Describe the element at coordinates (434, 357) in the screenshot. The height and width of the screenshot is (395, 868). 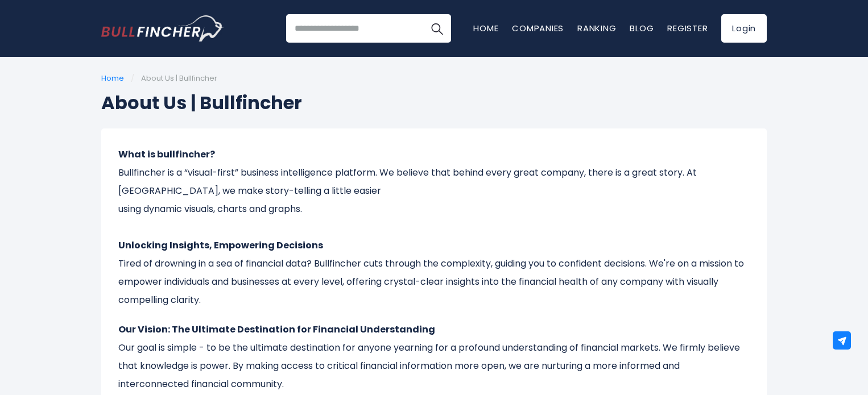
I see `p: Our goal is simple - to be the ultimate destination for anyone yearning for a profound understand...` at that location.